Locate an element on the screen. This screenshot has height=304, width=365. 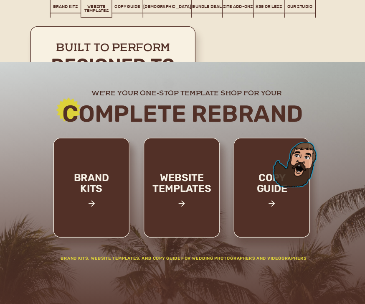
h2: Built to perform is located at coordinates (113, 48).